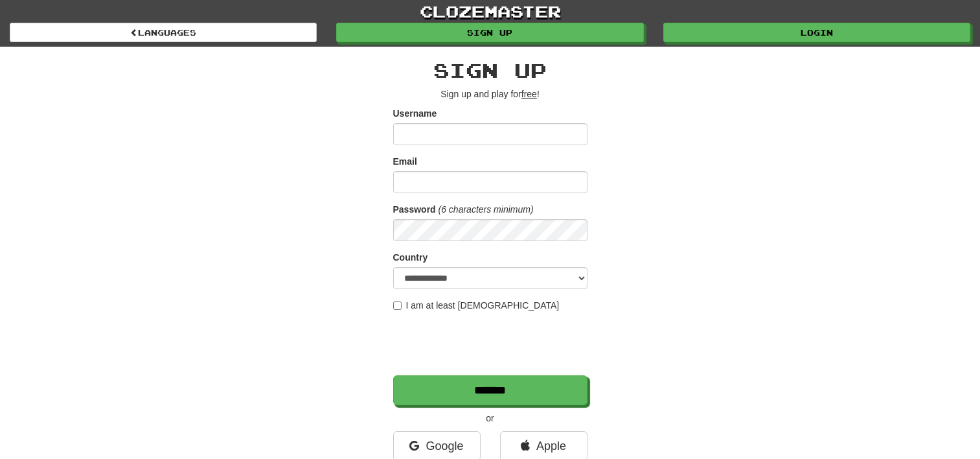 This screenshot has width=980, height=459. What do you see at coordinates (490, 32) in the screenshot?
I see `a: Sign up` at bounding box center [490, 32].